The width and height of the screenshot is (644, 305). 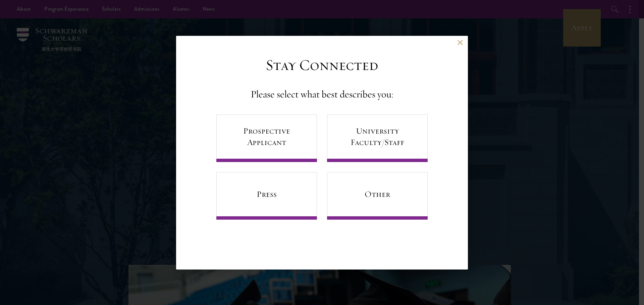 What do you see at coordinates (322, 65) in the screenshot?
I see `h3: Stay Connected` at bounding box center [322, 65].